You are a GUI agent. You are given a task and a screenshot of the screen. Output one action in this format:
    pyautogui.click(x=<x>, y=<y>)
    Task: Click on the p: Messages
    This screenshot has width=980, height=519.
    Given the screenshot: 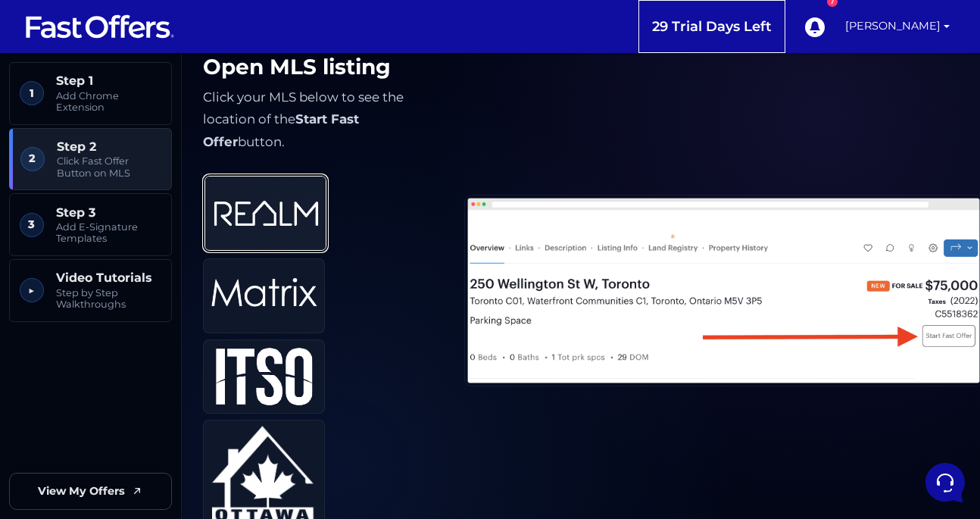 What is the action you would take?
    pyautogui.click(x=151, y=408)
    